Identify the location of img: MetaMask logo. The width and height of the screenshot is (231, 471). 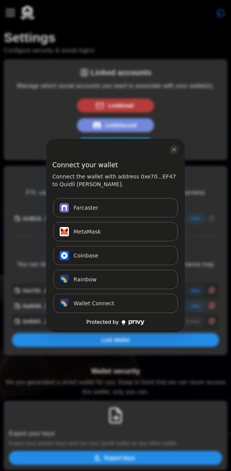
(64, 232).